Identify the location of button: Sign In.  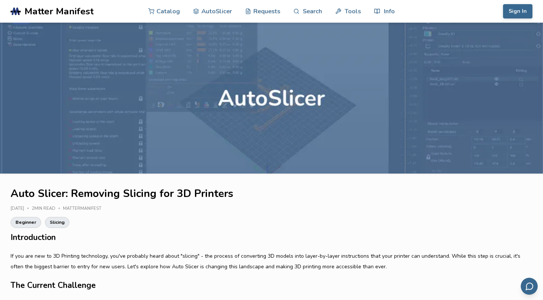
(518, 11).